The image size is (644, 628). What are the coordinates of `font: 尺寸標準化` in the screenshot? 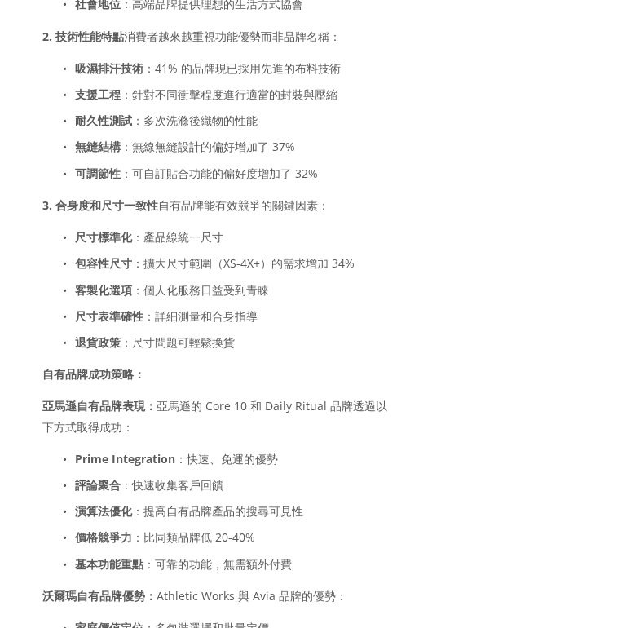 It's located at (104, 236).